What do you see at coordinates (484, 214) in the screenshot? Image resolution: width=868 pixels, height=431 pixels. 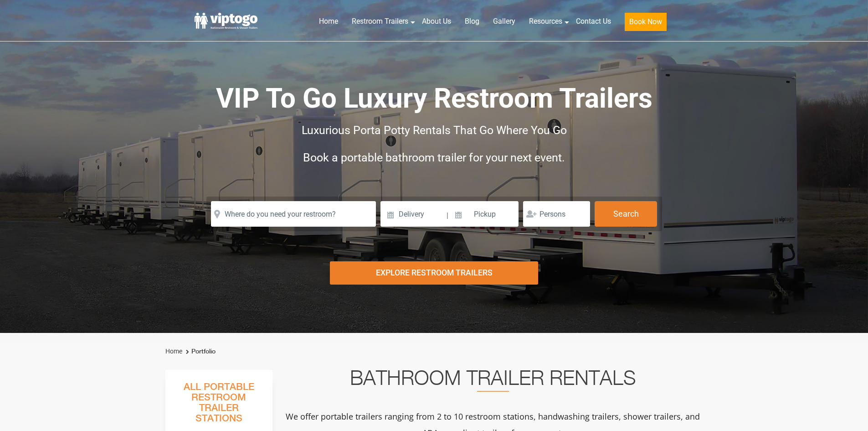 I see `input: Pickup` at bounding box center [484, 214].